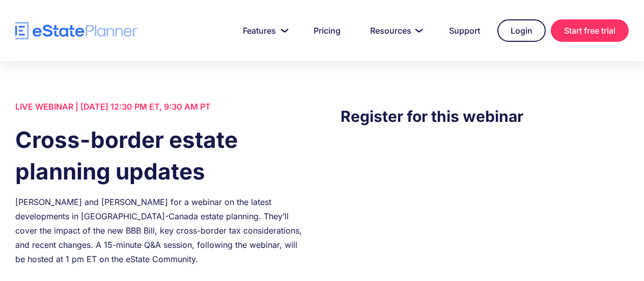 This screenshot has width=644, height=281. Describe the element at coordinates (77, 31) in the screenshot. I see `a: home` at that location.